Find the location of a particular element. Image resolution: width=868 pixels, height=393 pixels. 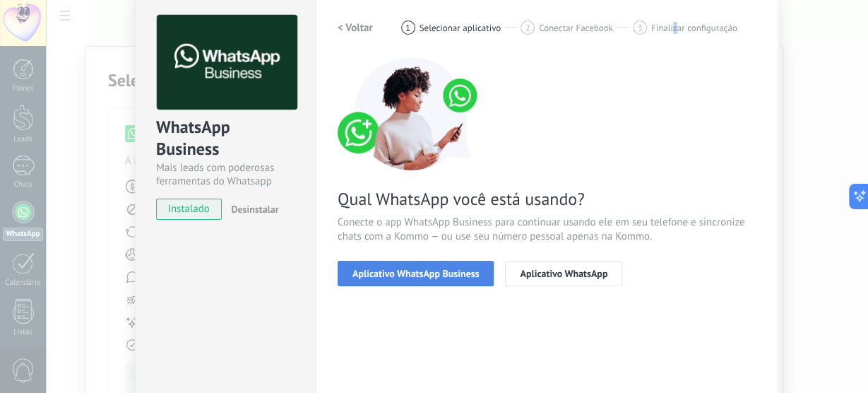

span: 1 is located at coordinates (408, 27).